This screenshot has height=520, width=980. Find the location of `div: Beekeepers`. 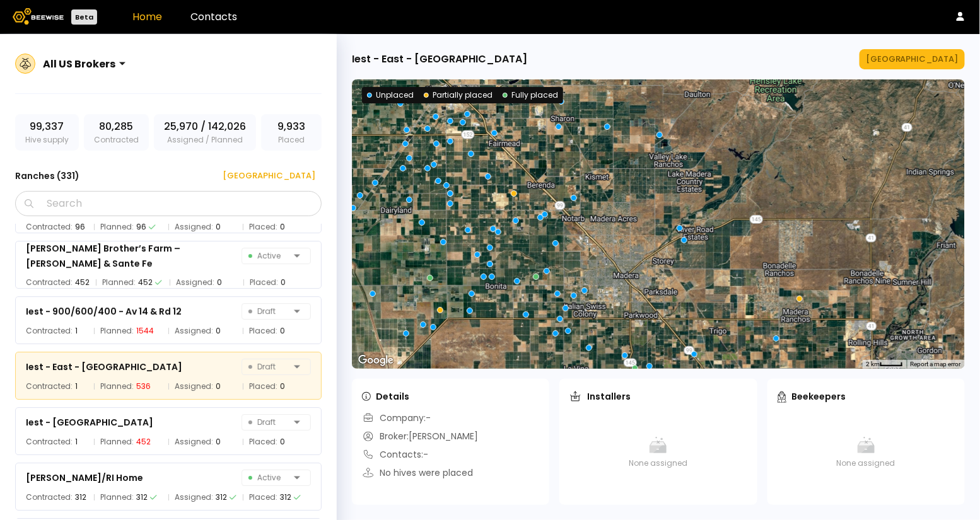

div: Beekeepers is located at coordinates (812, 396).